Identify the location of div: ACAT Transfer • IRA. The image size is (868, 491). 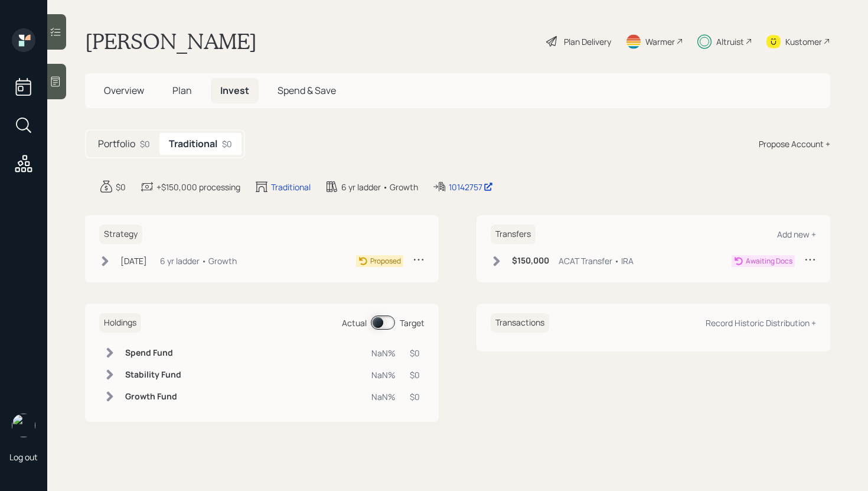
(595, 261).